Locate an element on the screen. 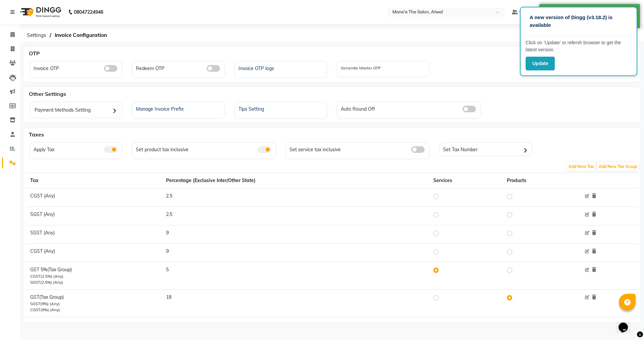  span: Add New Tax is located at coordinates (581, 166).